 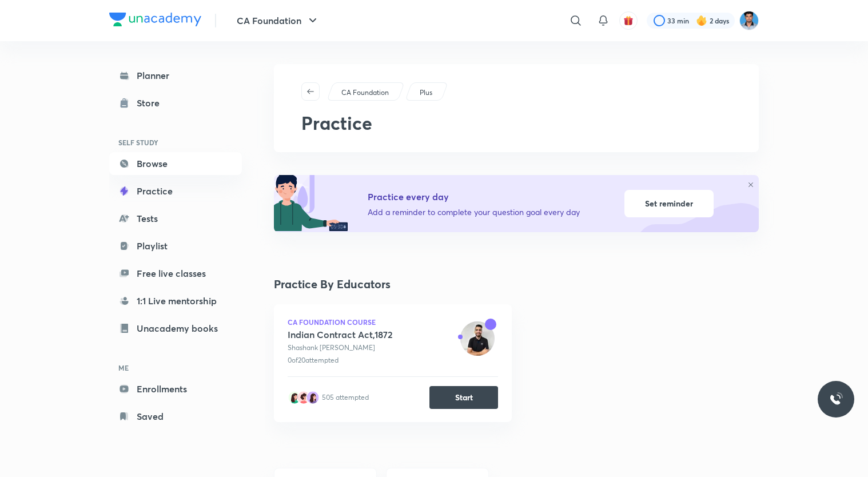 What do you see at coordinates (176, 191) in the screenshot?
I see `a: Practice` at bounding box center [176, 191].